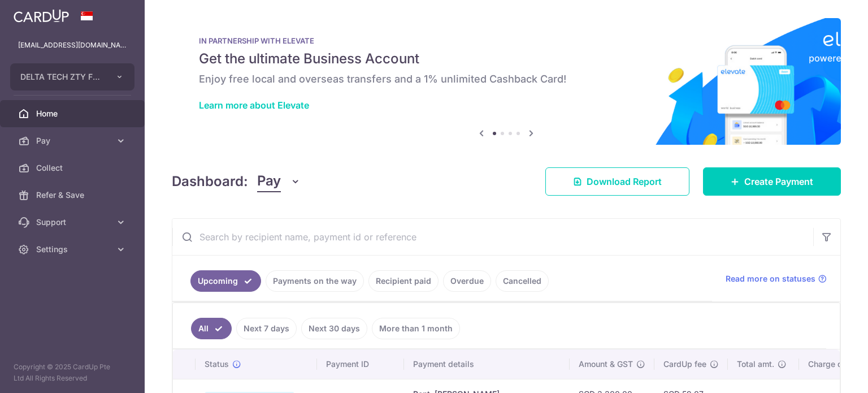 The image size is (868, 393). I want to click on th: Payment ID, so click(360, 364).